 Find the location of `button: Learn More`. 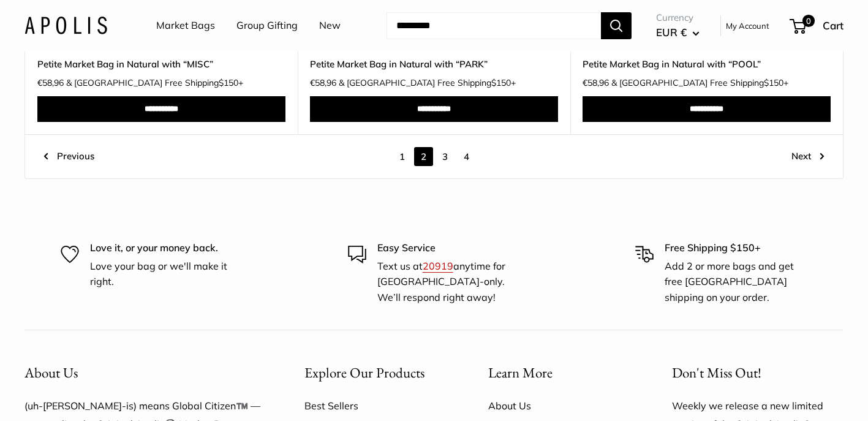

button: Learn More is located at coordinates (559, 372).